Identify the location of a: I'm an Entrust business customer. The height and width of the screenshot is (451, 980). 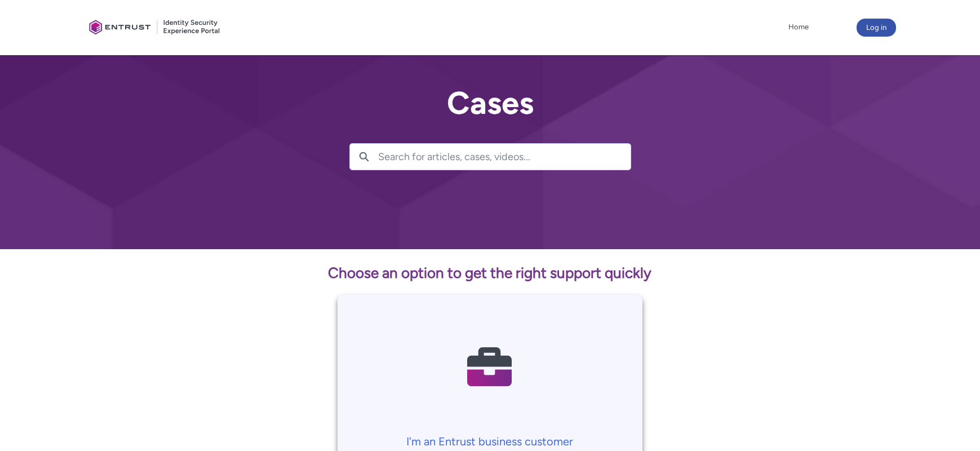
(490, 372).